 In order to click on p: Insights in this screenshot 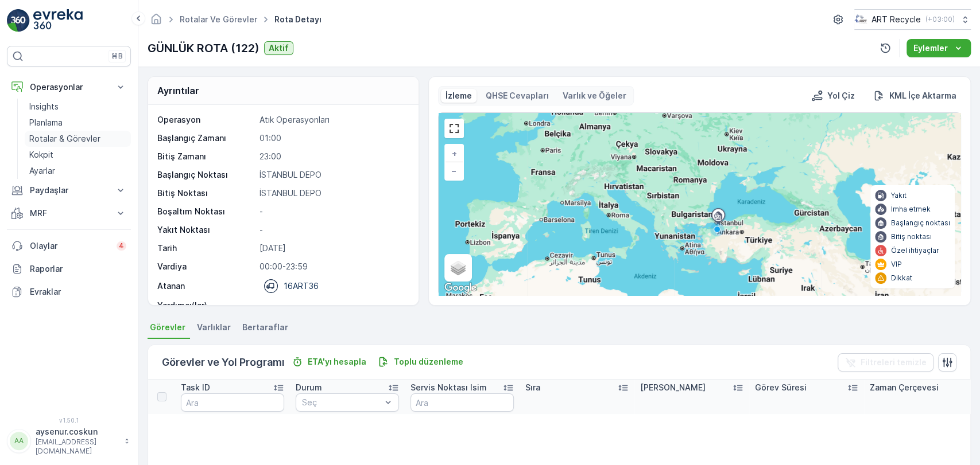, I will do `click(43, 107)`.